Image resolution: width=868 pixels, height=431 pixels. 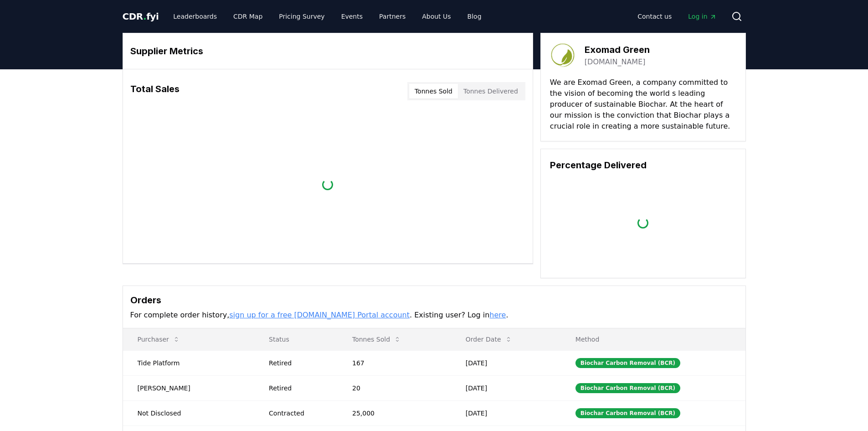 I want to click on td: 20, so click(x=394, y=387).